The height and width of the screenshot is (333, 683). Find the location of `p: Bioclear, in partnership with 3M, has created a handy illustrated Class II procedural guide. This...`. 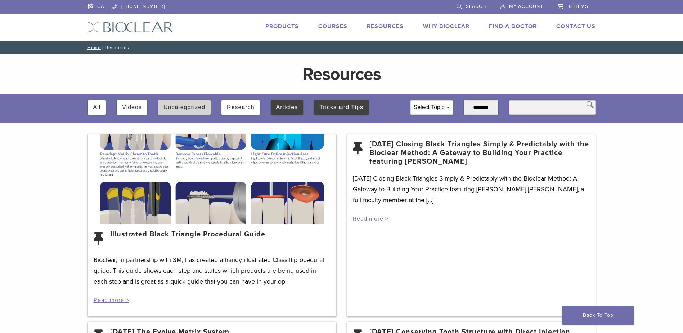

p: Bioclear, in partnership with 3M, has created a handy illustrated Class II procedural guide. This... is located at coordinates (212, 270).